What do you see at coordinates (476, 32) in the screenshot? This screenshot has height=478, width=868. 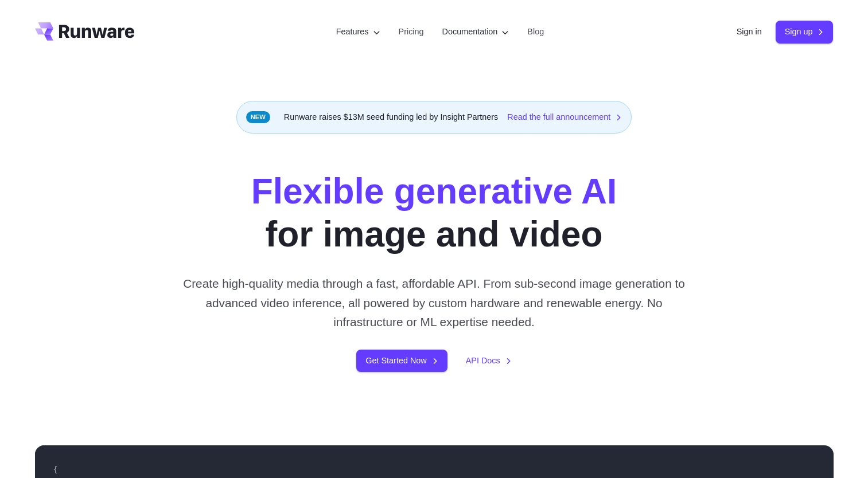 I see `label: Documentation` at bounding box center [476, 32].